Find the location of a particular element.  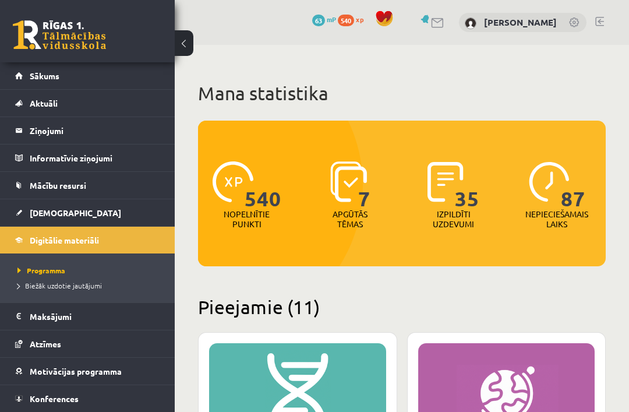

span: 7 is located at coordinates (364, 185).